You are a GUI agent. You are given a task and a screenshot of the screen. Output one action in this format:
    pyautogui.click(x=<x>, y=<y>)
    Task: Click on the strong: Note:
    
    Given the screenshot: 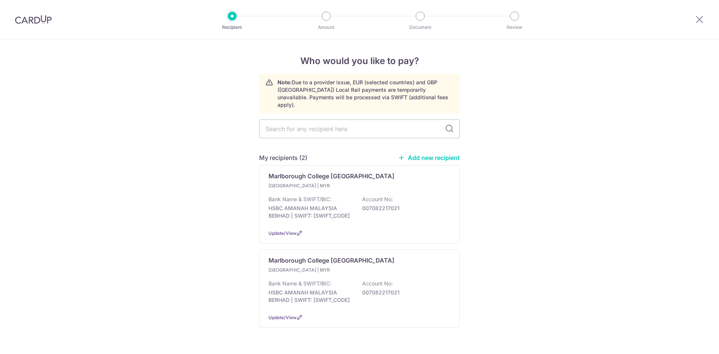 What is the action you would take?
    pyautogui.click(x=285, y=82)
    